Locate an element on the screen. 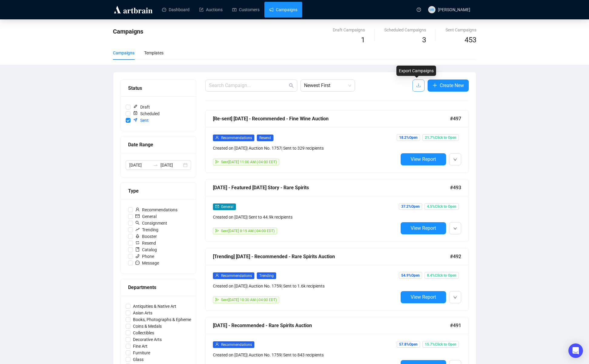  span: 453 is located at coordinates (470, 40).